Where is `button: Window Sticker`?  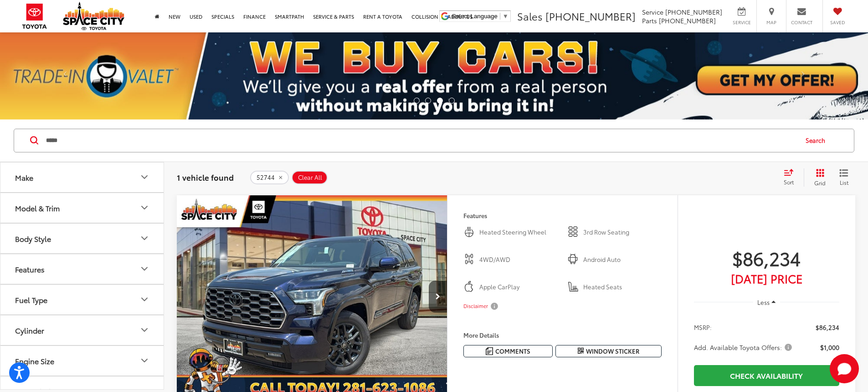
button: Window Sticker is located at coordinates (608, 351).